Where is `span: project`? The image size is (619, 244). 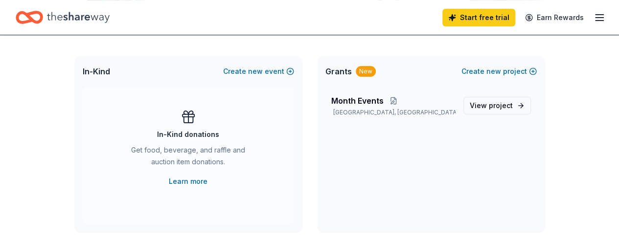
span: project is located at coordinates (501, 105).